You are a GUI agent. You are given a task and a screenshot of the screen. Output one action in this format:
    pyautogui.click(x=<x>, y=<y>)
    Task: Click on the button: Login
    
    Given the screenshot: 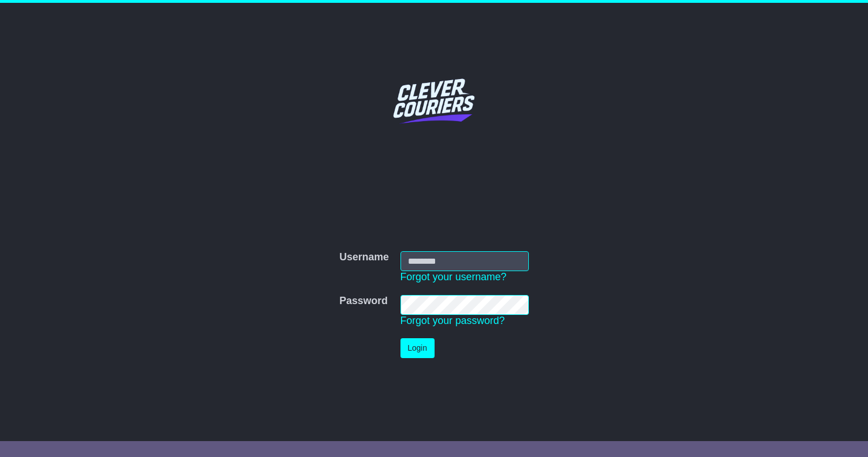 What is the action you would take?
    pyautogui.click(x=418, y=348)
    